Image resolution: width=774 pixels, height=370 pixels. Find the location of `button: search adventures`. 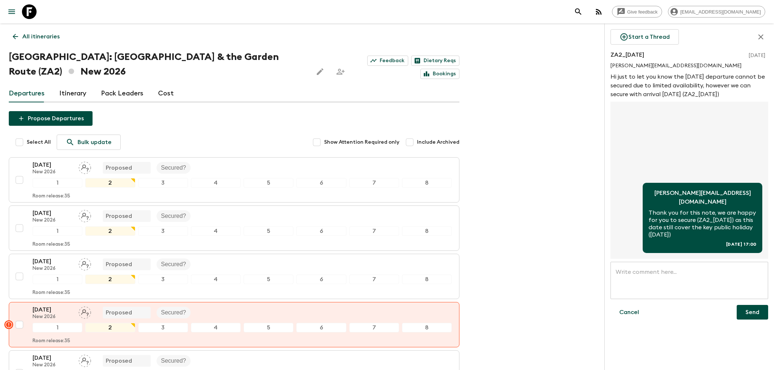

button: search adventures is located at coordinates (578, 12).